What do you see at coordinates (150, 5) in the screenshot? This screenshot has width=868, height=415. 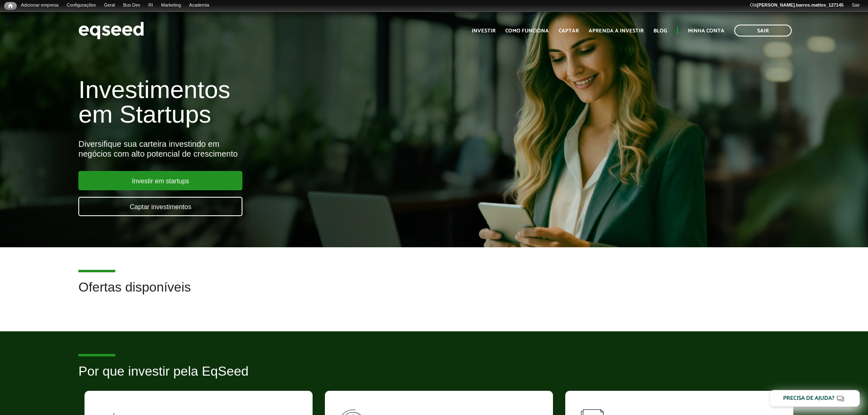 I see `a: RI` at bounding box center [150, 5].